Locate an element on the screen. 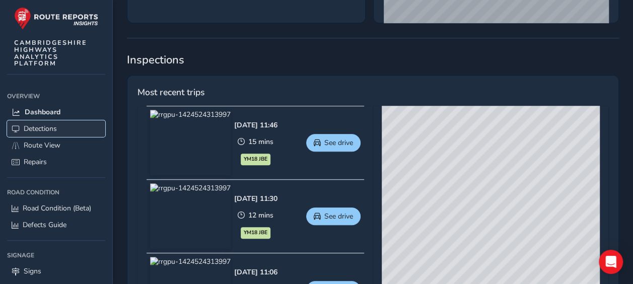 This screenshot has height=284, width=633. a: Road Condition (Beta) is located at coordinates (56, 208).